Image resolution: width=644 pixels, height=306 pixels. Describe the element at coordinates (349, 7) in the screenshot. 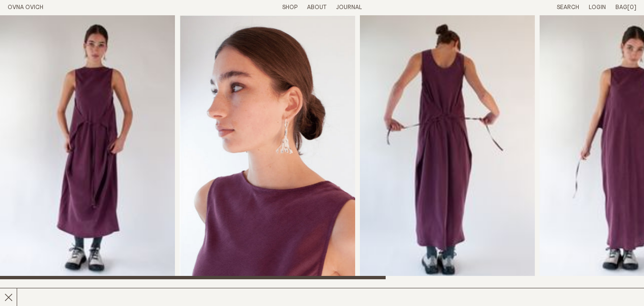

I see `a: Journal` at that location.